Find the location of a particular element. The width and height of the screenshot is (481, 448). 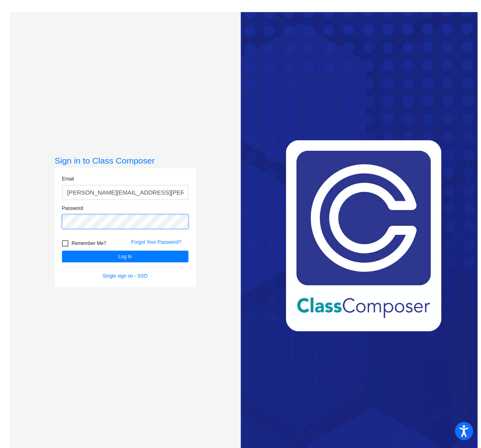

span: Remember Me? is located at coordinates (89, 243).